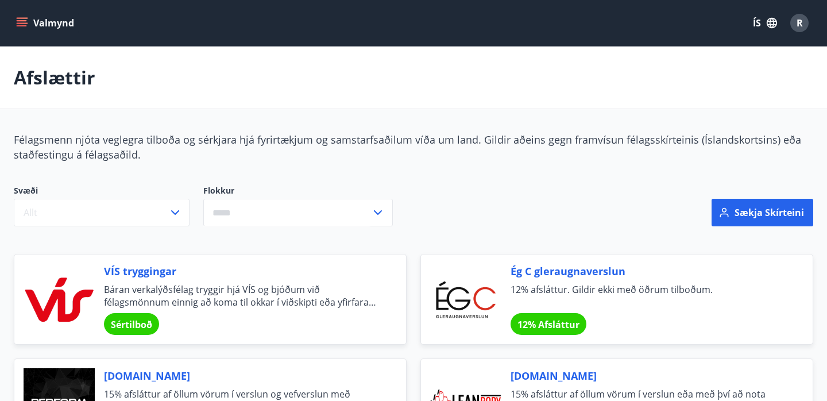 The width and height of the screenshot is (827, 401). Describe the element at coordinates (765, 23) in the screenshot. I see `button: ÍS` at that location.